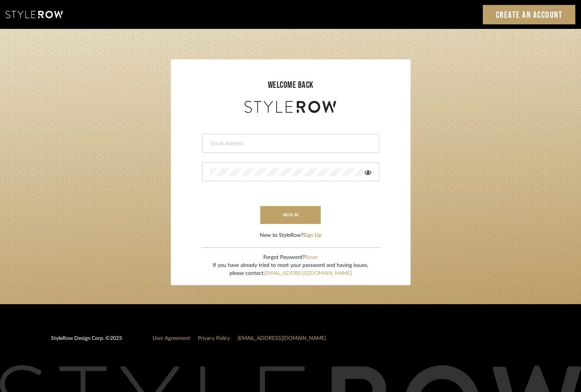  I want to click on button: Reset, so click(311, 257).